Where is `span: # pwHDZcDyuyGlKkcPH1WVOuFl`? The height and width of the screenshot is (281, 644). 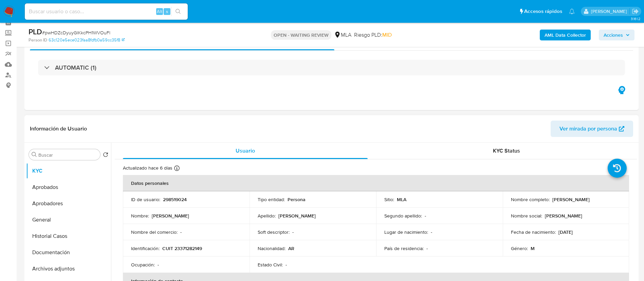 span: # pwHDZcDyuyGlKkcPH1WVOuFl is located at coordinates (76, 33).